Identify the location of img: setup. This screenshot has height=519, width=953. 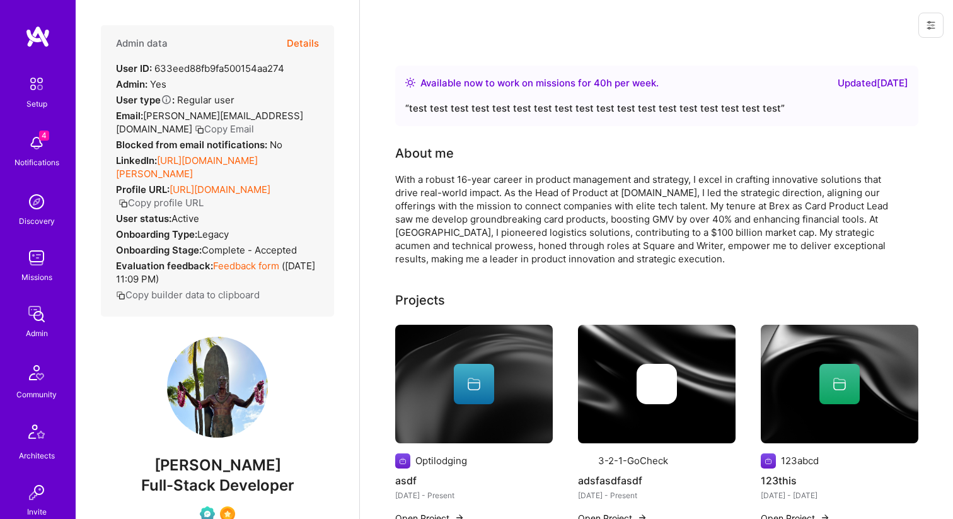
(37, 84).